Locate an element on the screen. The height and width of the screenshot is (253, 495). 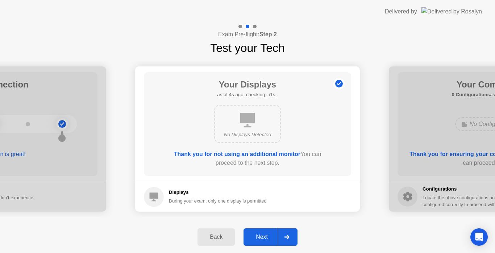
h1: Your Displays is located at coordinates (247, 85).